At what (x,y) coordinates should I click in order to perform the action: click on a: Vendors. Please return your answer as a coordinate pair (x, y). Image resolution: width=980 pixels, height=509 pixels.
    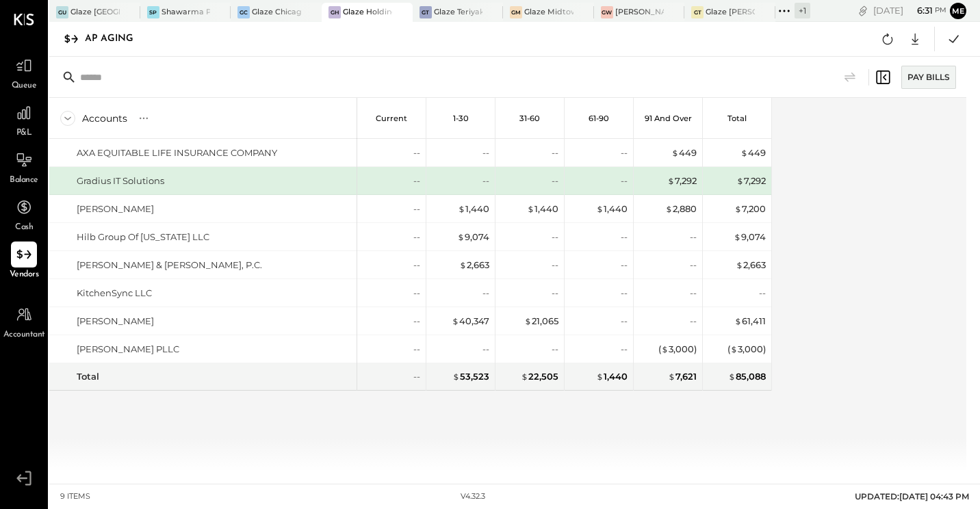
    Looking at the image, I should click on (24, 261).